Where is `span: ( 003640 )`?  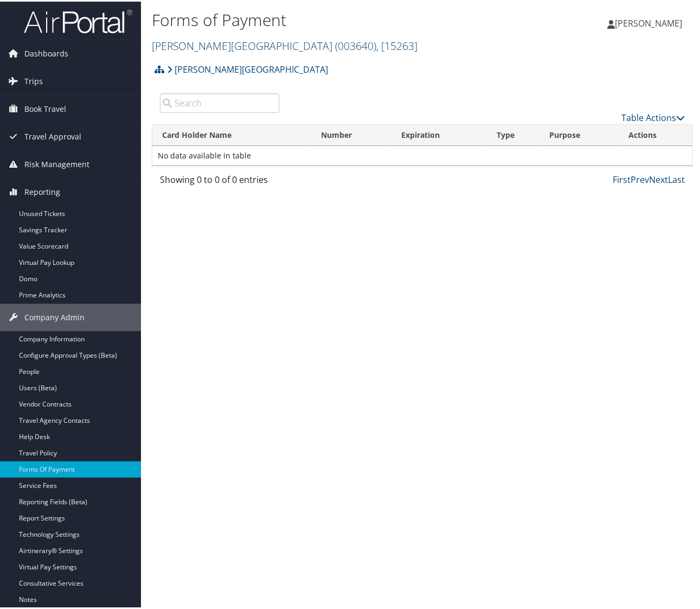
span: ( 003640 ) is located at coordinates (356, 44).